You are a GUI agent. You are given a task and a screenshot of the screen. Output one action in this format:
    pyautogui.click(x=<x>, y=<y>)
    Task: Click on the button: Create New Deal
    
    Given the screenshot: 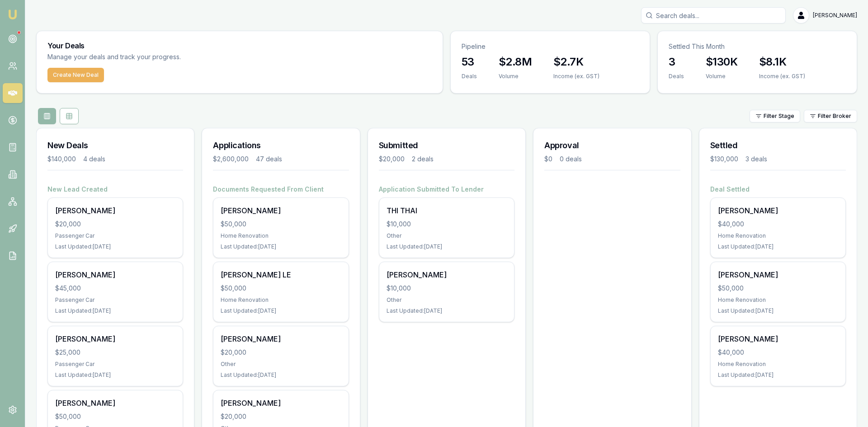 What is the action you would take?
    pyautogui.click(x=75, y=75)
    